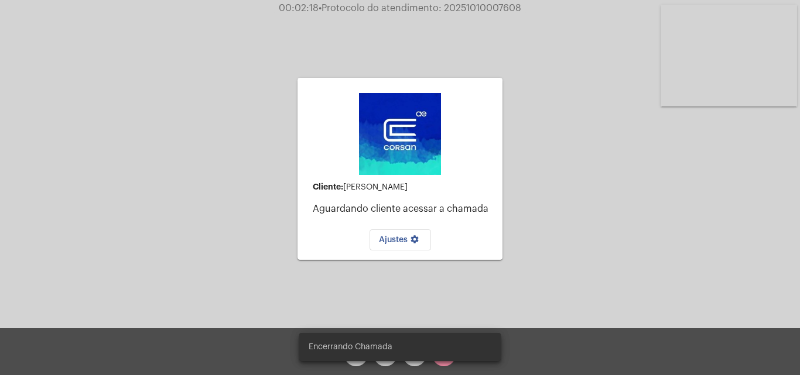  I want to click on p: Aguardando cliente acessar a chamada, so click(403, 209).